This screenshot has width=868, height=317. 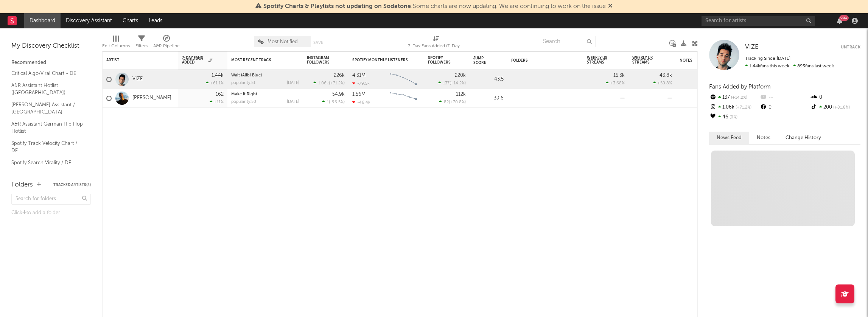 What do you see at coordinates (844, 18) in the screenshot?
I see `div: 99 +` at bounding box center [844, 18].